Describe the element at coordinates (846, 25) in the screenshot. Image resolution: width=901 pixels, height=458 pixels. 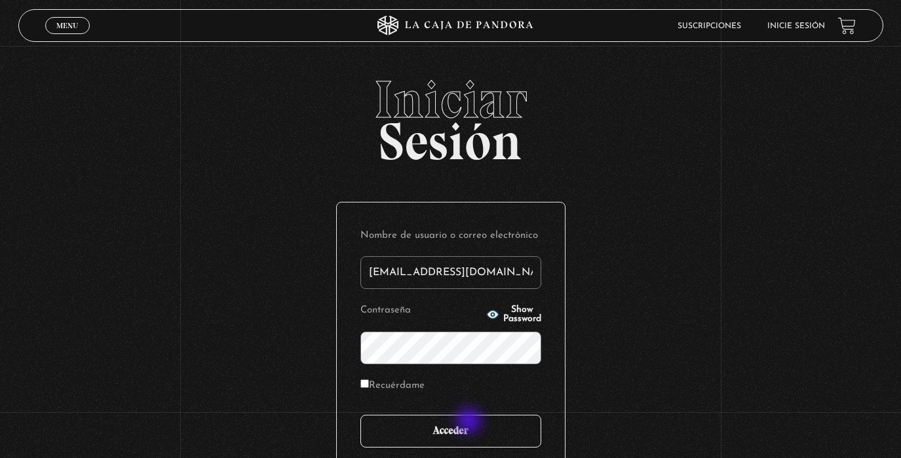
I see `a: View your shopping cart` at that location.